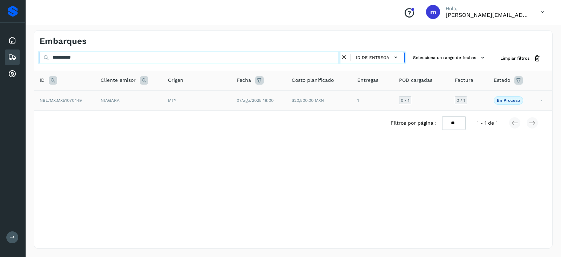 The image size is (561, 257). I want to click on span: Factura, so click(464, 80).